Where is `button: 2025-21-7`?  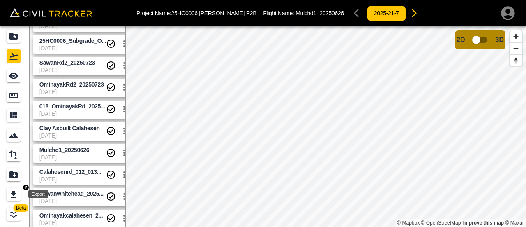 button: 2025-21-7 is located at coordinates (387, 13).